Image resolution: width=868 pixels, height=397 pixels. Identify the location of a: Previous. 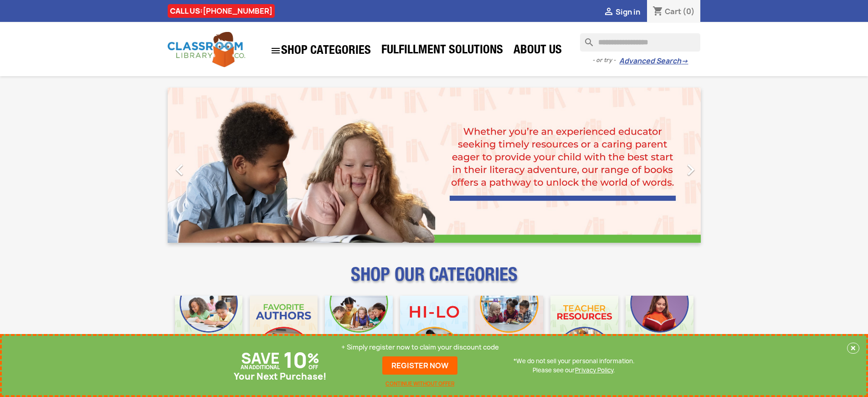
(208, 165).